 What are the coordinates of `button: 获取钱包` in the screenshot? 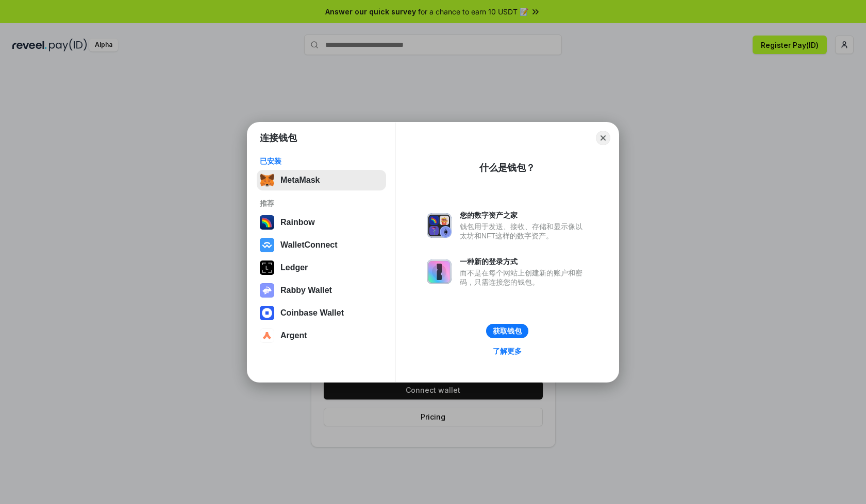 It's located at (507, 331).